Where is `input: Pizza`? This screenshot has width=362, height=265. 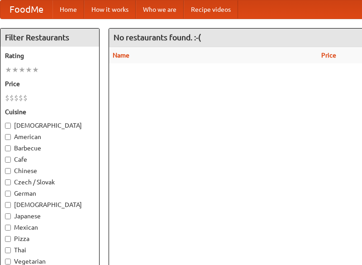
input: Pizza is located at coordinates (8, 239).